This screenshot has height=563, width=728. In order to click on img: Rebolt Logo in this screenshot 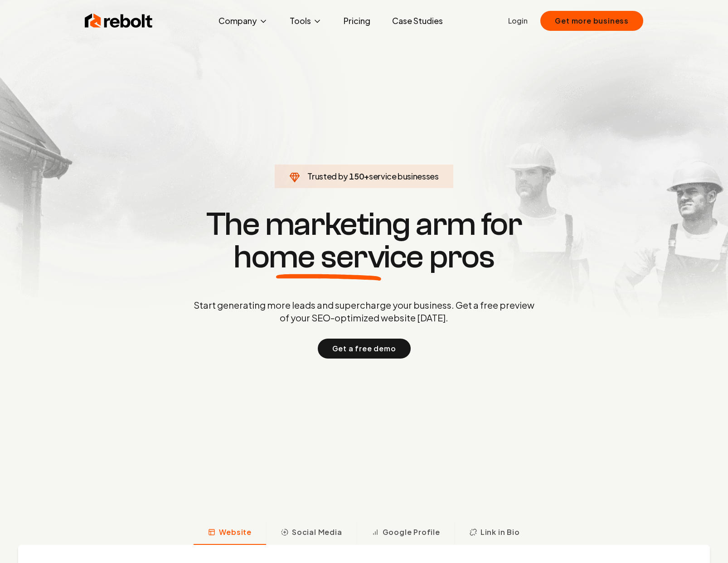, I will do `click(119, 21)`.